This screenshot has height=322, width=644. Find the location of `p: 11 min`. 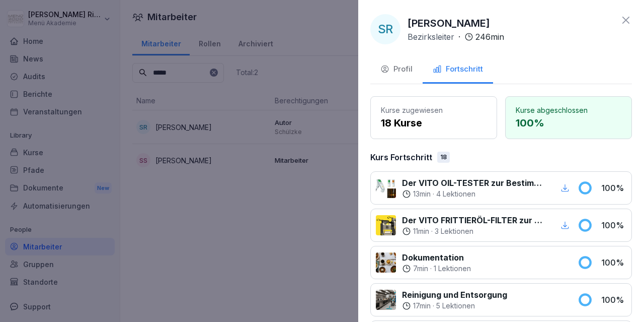

p: 11 min is located at coordinates (421, 231).